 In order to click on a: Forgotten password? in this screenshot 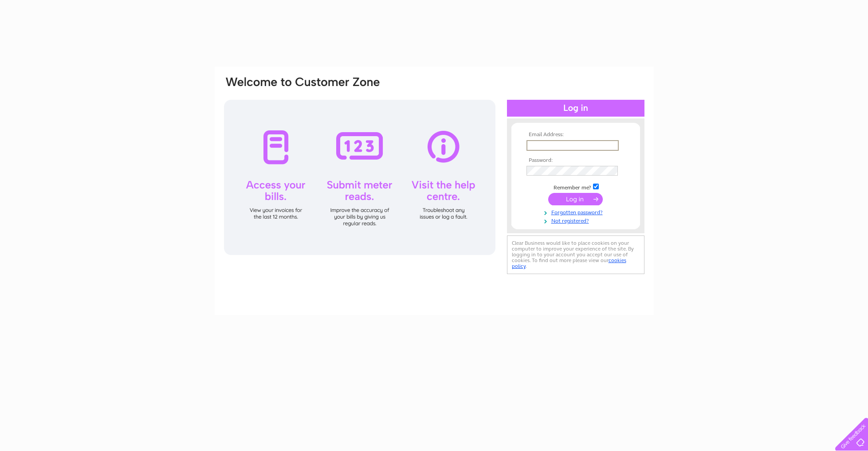, I will do `click(576, 212)`.